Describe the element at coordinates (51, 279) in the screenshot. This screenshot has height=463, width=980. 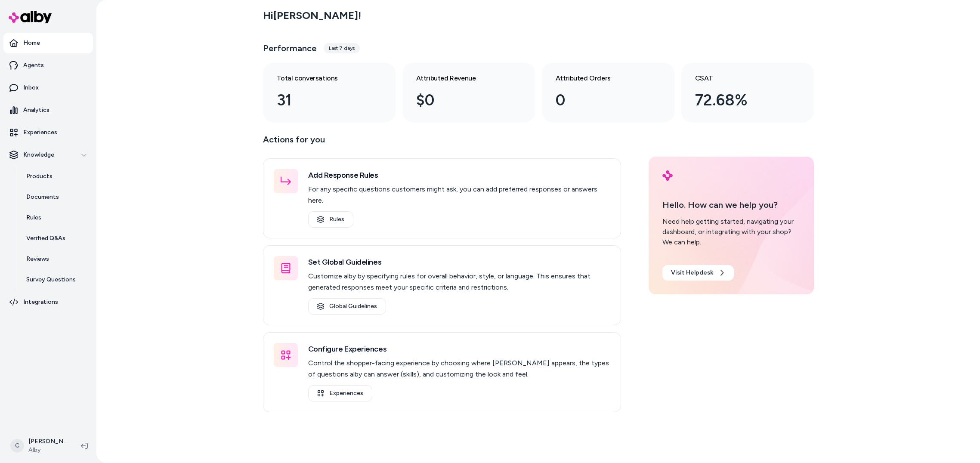
I see `p: Survey Questions` at that location.